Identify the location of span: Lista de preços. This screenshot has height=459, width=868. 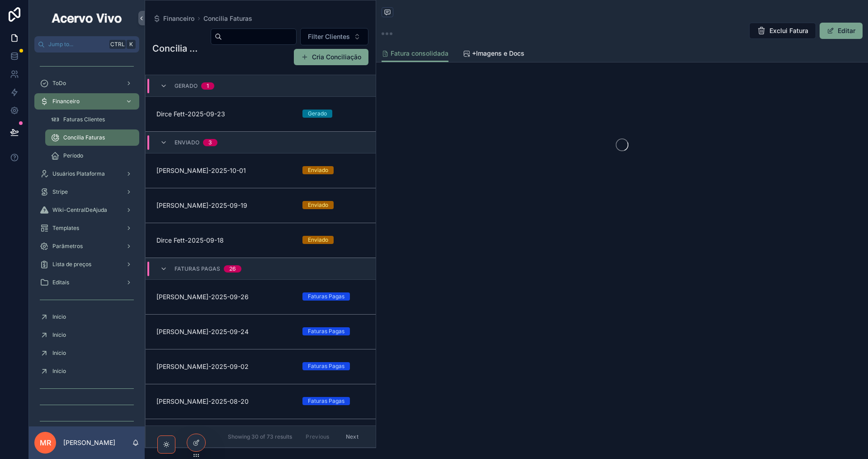
(72, 264).